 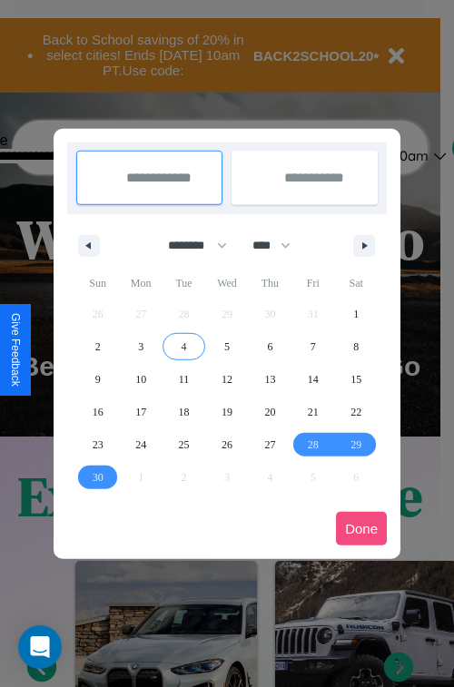 What do you see at coordinates (356, 445) in the screenshot?
I see `span: 29` at bounding box center [356, 445].